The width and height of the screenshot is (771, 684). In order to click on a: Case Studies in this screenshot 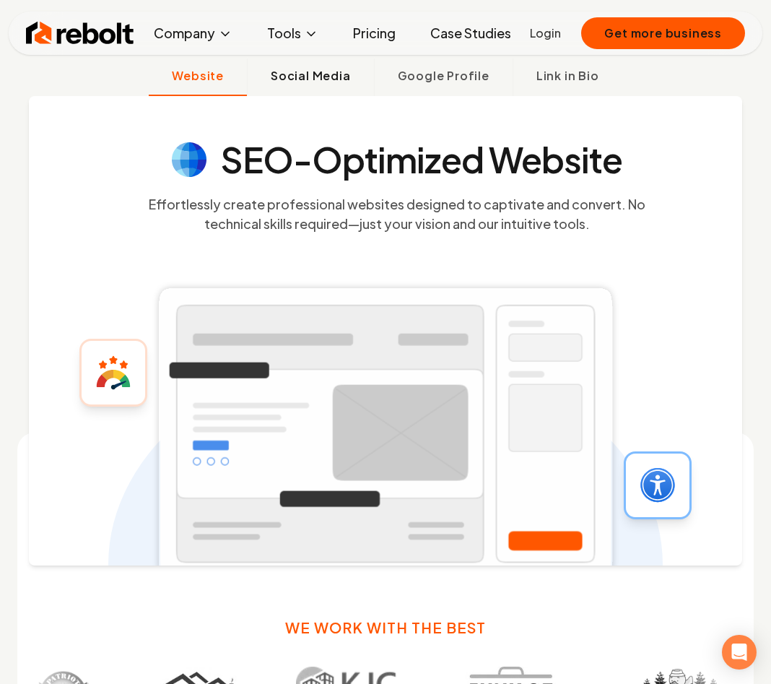, I will do `click(471, 33)`.